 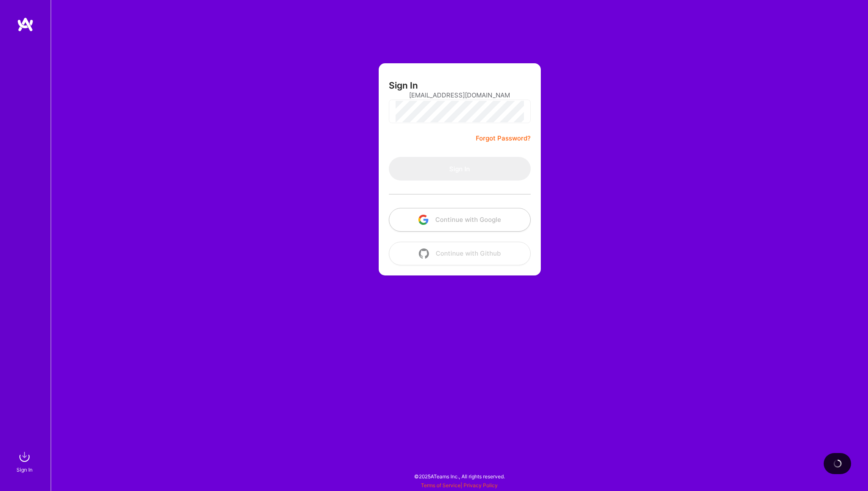 I want to click on div: © 2025 ATeams Inc., All rights reserved., so click(x=459, y=476).